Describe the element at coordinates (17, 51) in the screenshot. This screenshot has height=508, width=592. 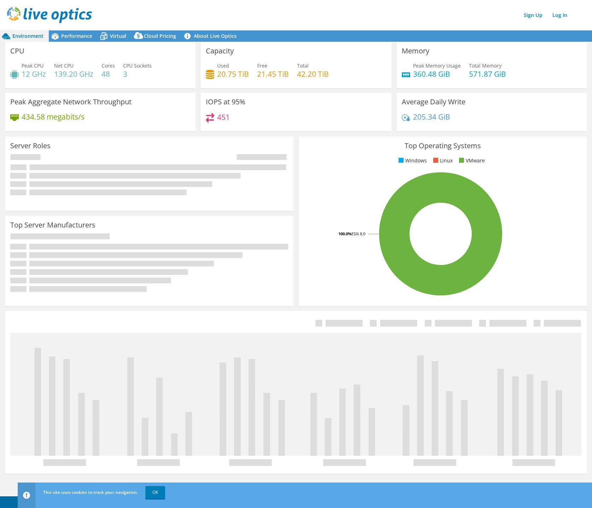
I see `h3: CPU` at that location.